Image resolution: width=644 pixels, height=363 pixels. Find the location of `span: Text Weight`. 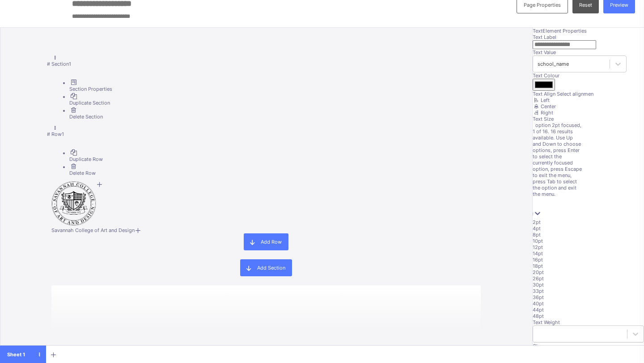

span: Text Weight is located at coordinates (546, 322).